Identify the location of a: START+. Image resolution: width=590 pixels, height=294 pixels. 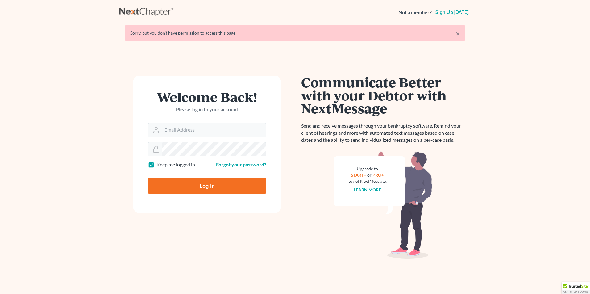
(359, 175).